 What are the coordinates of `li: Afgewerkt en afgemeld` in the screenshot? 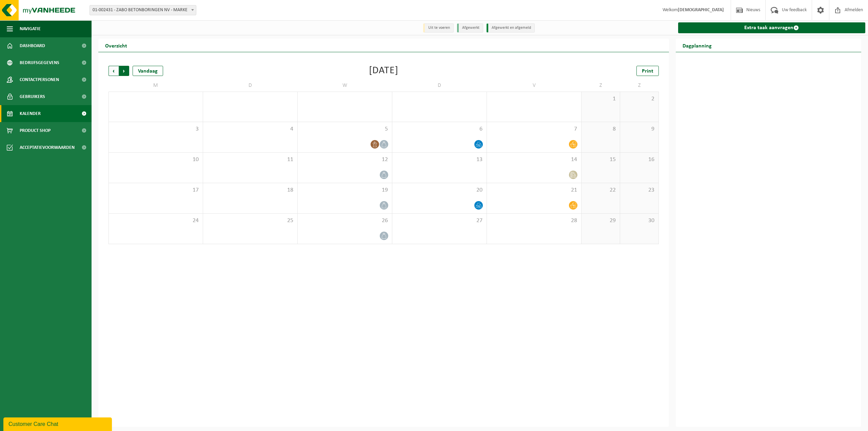 It's located at (511, 28).